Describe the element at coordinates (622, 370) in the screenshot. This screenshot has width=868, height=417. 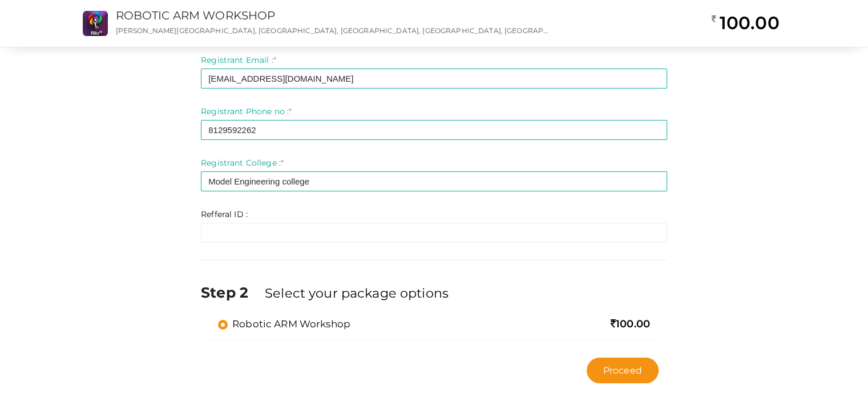
I see `button: Proceed` at that location.